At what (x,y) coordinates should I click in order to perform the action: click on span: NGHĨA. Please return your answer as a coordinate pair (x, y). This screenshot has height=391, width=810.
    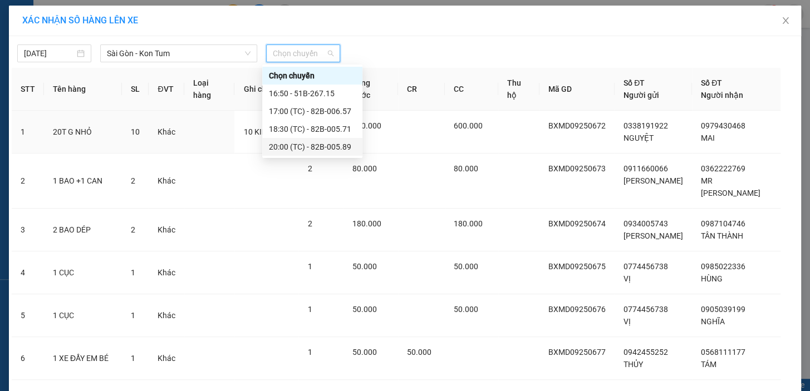
    Looking at the image, I should click on (713, 322).